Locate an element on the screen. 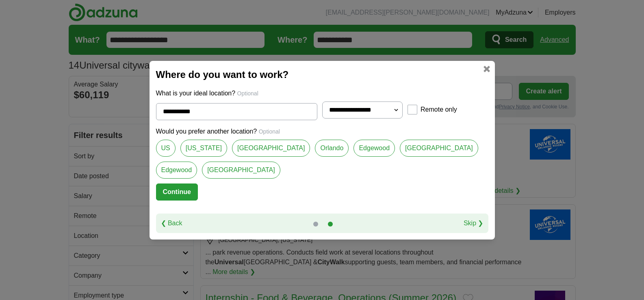  p: Would you prefer another location? is located at coordinates (322, 131).